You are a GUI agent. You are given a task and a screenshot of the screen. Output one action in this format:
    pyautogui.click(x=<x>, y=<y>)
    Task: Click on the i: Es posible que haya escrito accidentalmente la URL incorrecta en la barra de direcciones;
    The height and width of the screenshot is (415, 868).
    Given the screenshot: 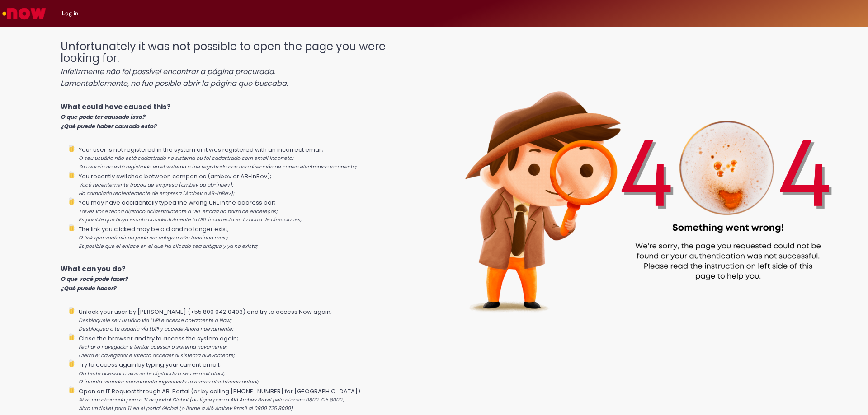 What is the action you would take?
    pyautogui.click(x=190, y=219)
    